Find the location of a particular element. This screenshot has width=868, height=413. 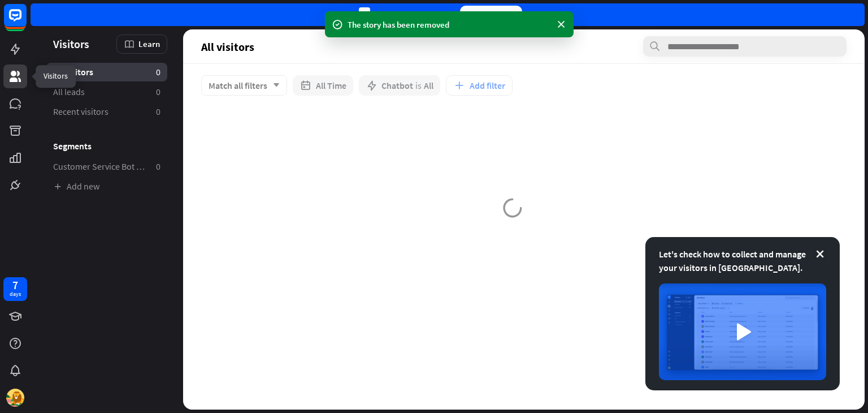

a: Customer Service Bot — Newsletter 0 is located at coordinates (107, 167).